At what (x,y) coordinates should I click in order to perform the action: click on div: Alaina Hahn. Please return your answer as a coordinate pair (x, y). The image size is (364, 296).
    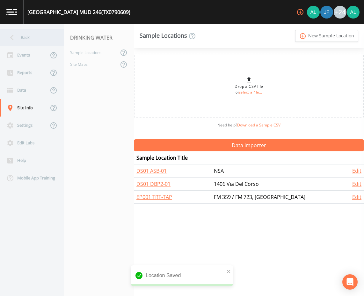
    Looking at the image, I should click on (313, 12).